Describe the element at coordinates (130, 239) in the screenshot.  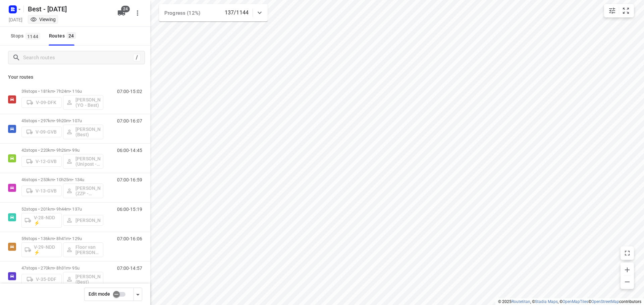
I see `p: 07:00-16:06` at that location.